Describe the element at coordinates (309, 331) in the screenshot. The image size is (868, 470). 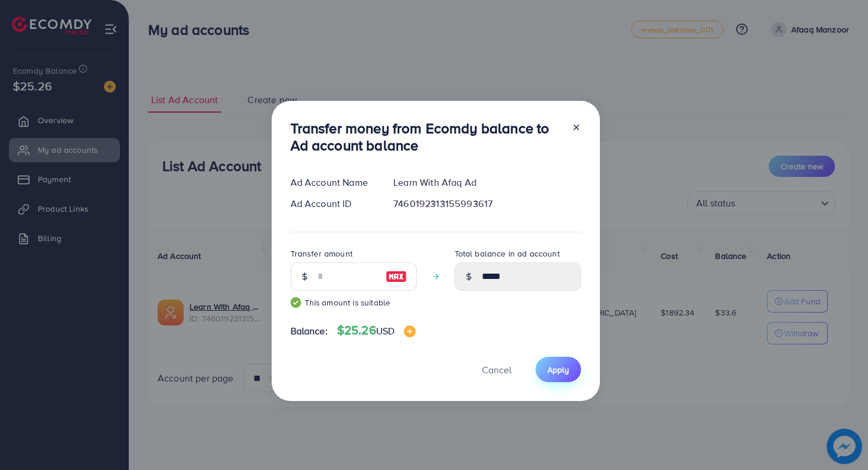
I see `span: Balance:` at that location.